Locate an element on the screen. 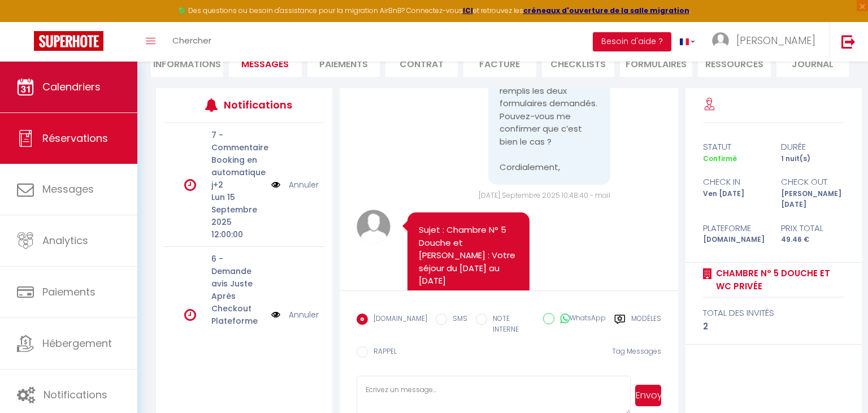 The height and width of the screenshot is (413, 868). li: Contrat is located at coordinates (421, 63).